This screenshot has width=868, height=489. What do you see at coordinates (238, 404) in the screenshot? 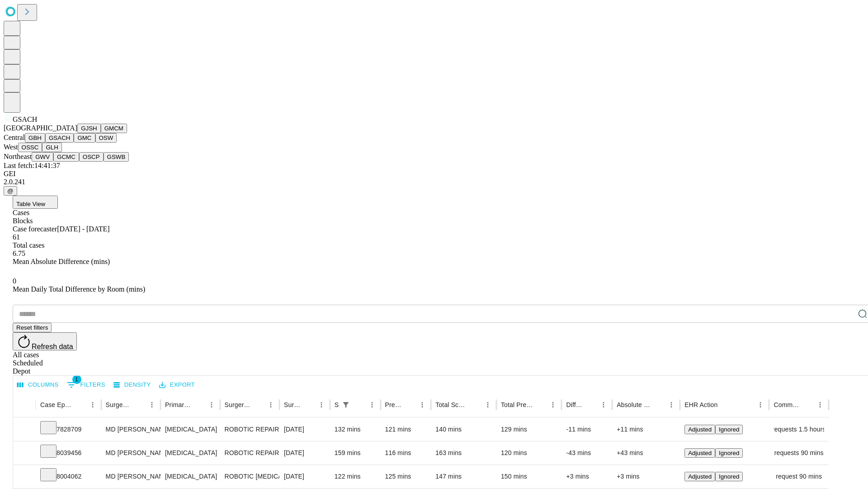
I see `div: Surgery Name` at bounding box center [238, 404].